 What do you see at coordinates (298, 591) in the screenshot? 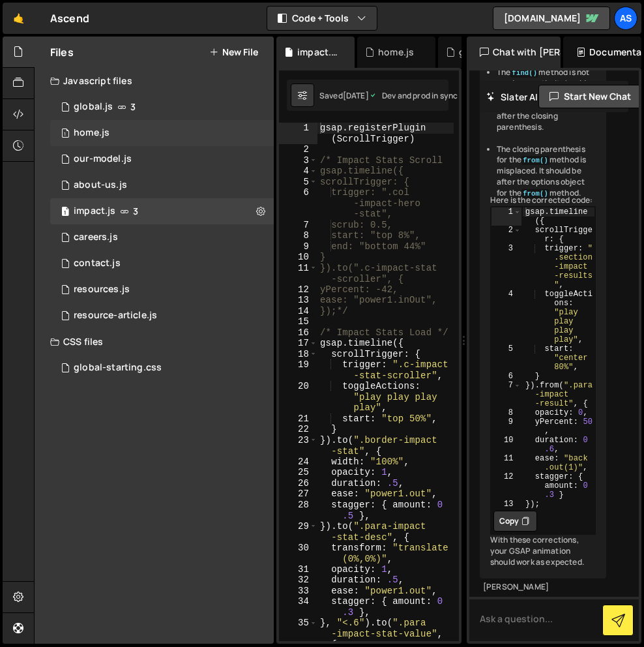
I see `div: 33` at bounding box center [298, 591].